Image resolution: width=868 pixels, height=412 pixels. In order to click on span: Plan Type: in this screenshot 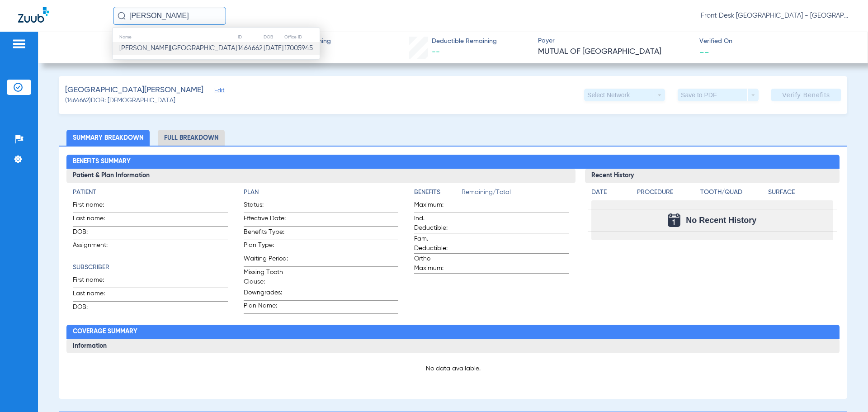, I will do `click(266, 247)`.